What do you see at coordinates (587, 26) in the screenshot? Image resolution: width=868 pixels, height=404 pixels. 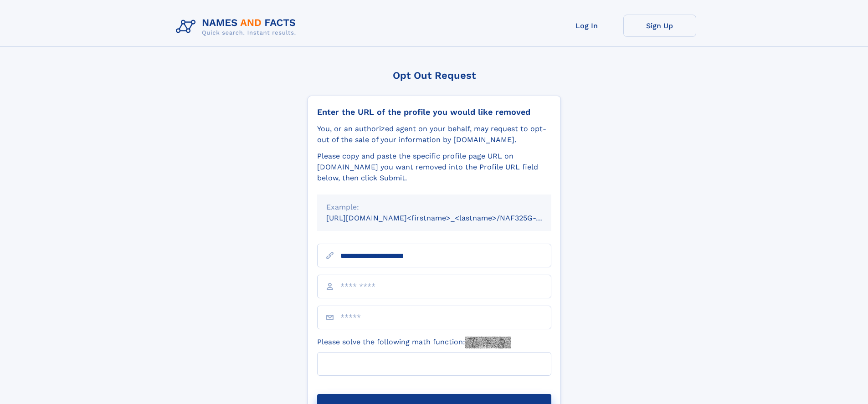 I see `a: Log In` at bounding box center [587, 26].